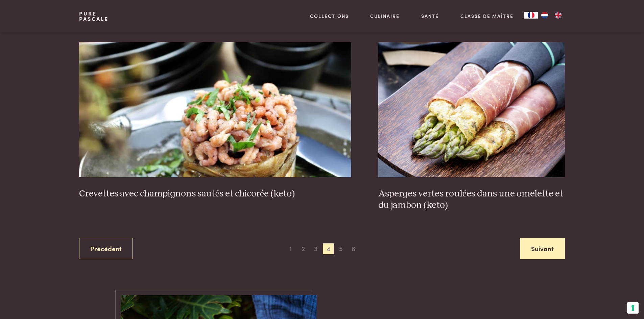 The height and width of the screenshot is (319, 644). Describe the element at coordinates (215, 110) in the screenshot. I see `img: Crevettes avec champignons sautés et chicorée (keto)` at that location.